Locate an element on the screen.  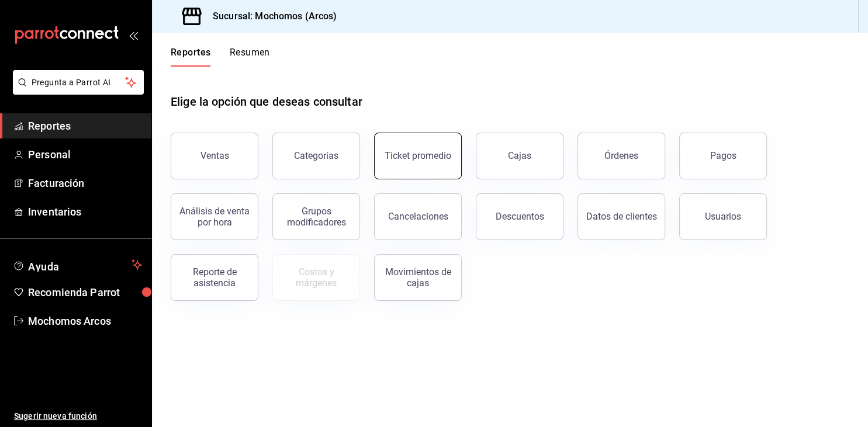
div: Reporte de asistencia is located at coordinates (214, 278).